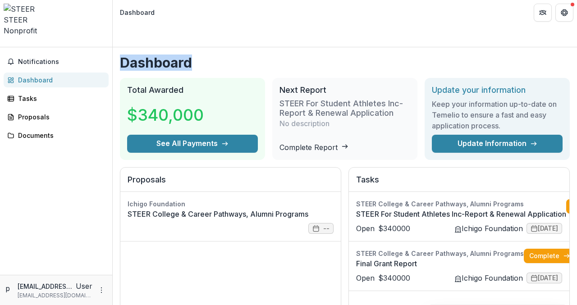 The image size is (577, 305). What do you see at coordinates (497, 144) in the screenshot?
I see `a: Update Information` at bounding box center [497, 144].